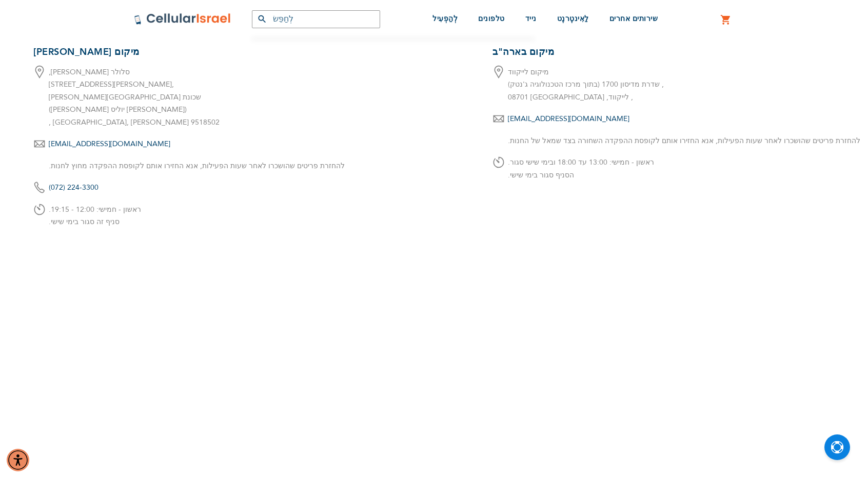 Image resolution: width=868 pixels, height=478 pixels. What do you see at coordinates (541, 175) in the screenshot?
I see `font: הסניף סגור בימי שישי.` at bounding box center [541, 175].